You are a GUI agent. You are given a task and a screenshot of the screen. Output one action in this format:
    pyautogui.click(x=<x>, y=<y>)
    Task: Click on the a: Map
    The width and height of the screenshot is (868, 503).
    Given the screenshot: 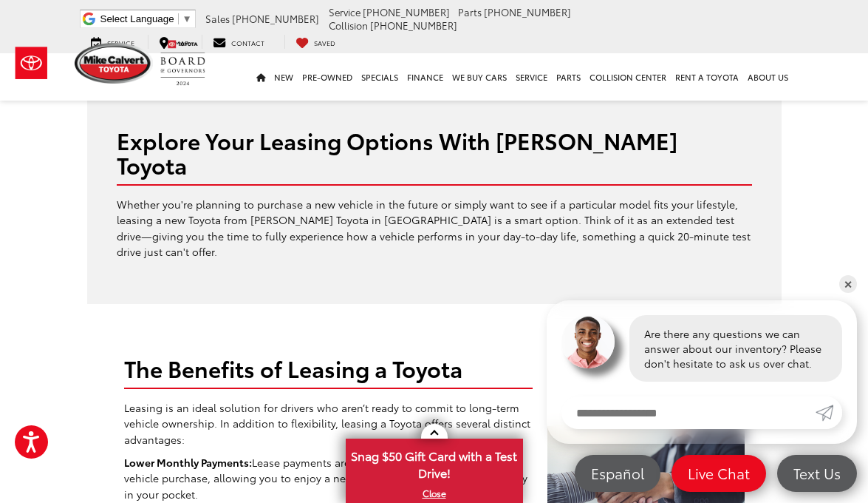 What is the action you would take?
    pyautogui.click(x=173, y=42)
    